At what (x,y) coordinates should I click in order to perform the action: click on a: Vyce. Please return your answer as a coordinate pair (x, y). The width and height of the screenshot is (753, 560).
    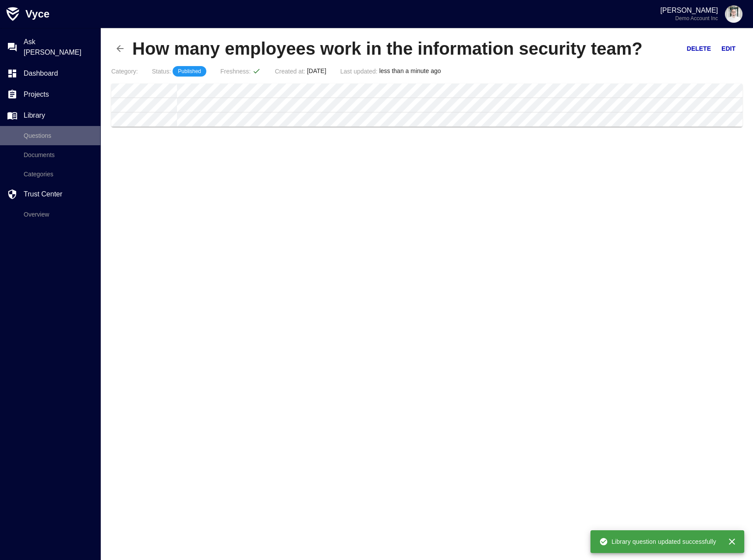
    Looking at the image, I should click on (25, 14).